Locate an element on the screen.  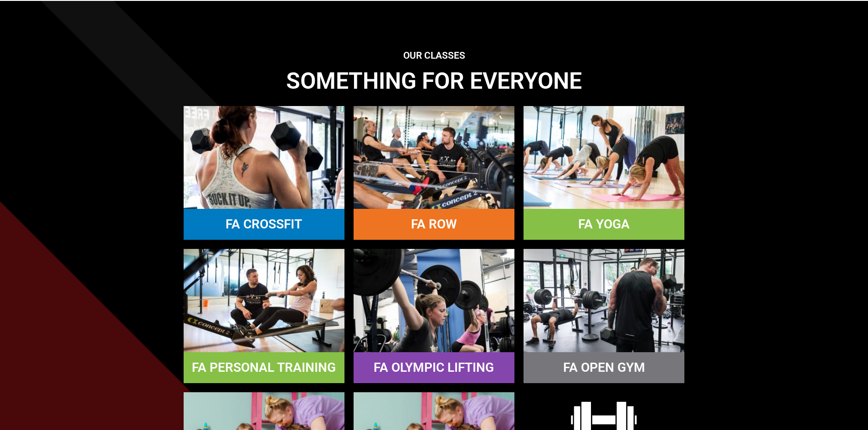
a: FA OPEN GYM is located at coordinates (604, 367).